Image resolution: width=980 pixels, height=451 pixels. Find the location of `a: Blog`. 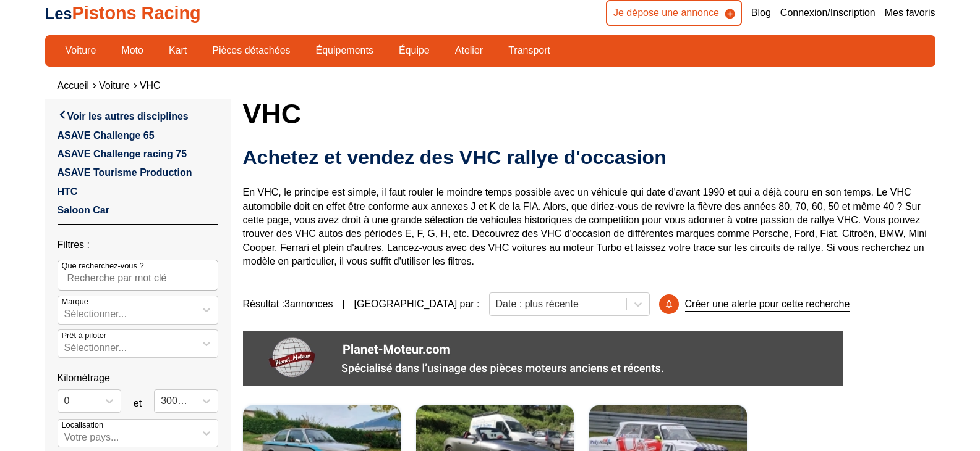

a: Blog is located at coordinates (761, 13).